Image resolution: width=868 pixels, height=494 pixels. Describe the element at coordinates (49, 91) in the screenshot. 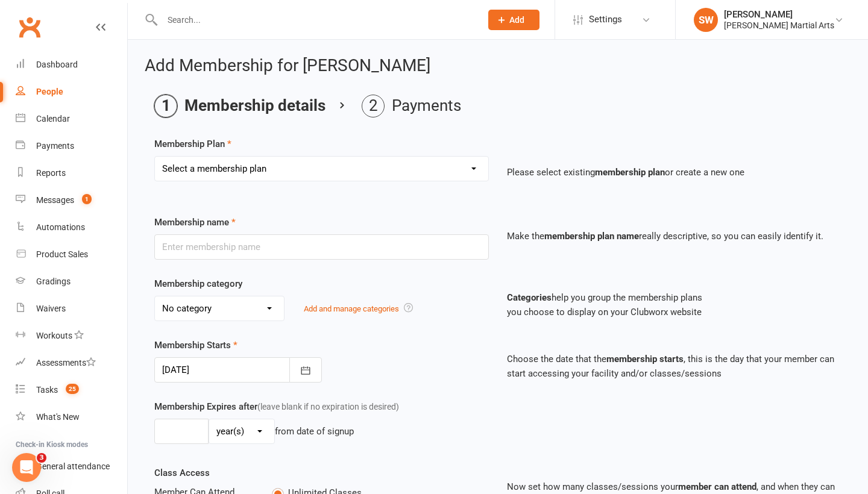

I see `div: People` at that location.